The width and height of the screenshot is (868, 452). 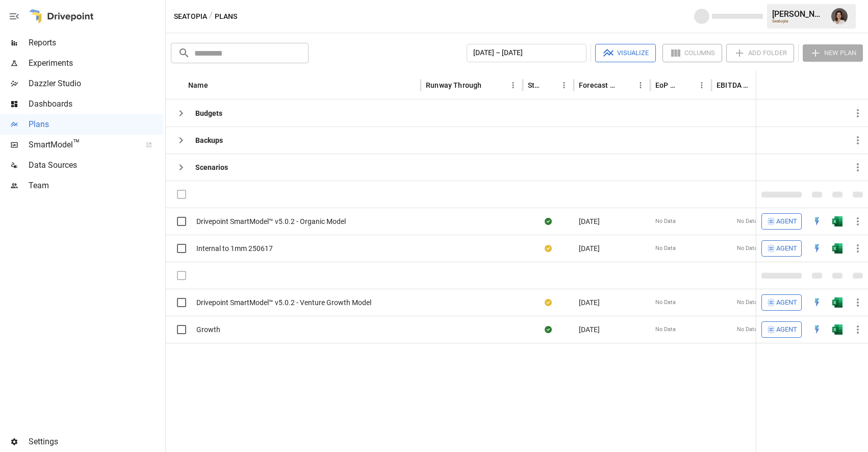 What do you see at coordinates (96, 124) in the screenshot?
I see `span: Plans` at bounding box center [96, 124].